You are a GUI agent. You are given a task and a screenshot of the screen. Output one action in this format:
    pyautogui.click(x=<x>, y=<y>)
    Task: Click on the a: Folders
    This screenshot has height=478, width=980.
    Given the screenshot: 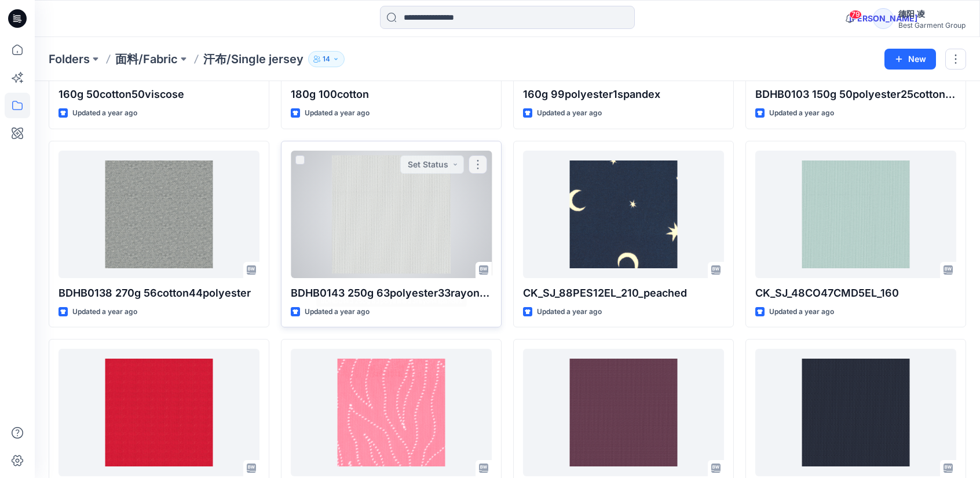 What is the action you would take?
    pyautogui.click(x=69, y=59)
    